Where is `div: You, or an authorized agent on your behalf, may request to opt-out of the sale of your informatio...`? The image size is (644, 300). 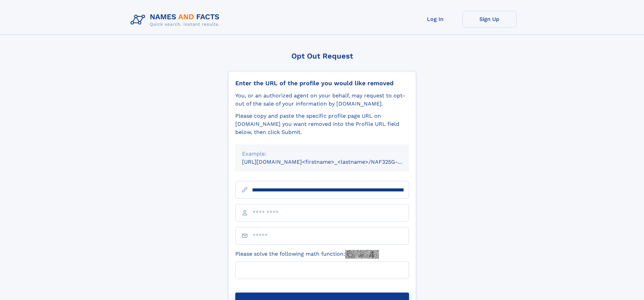
div: You, or an authorized agent on your behalf, may request to opt-out of the sale of your informatio... is located at coordinates (322, 100).